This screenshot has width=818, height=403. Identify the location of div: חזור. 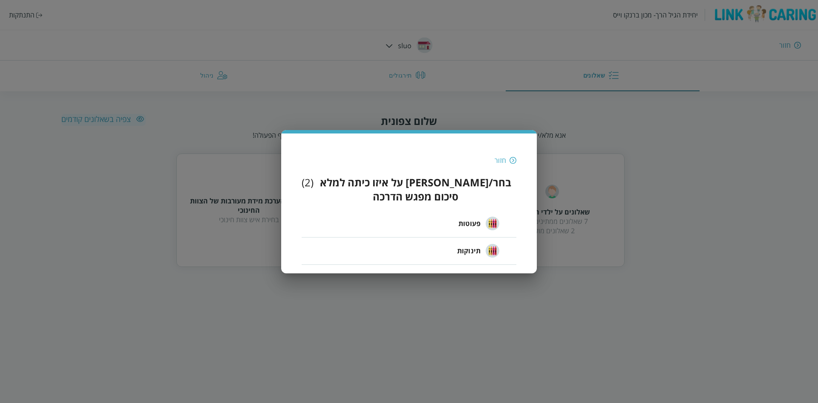
(500, 160).